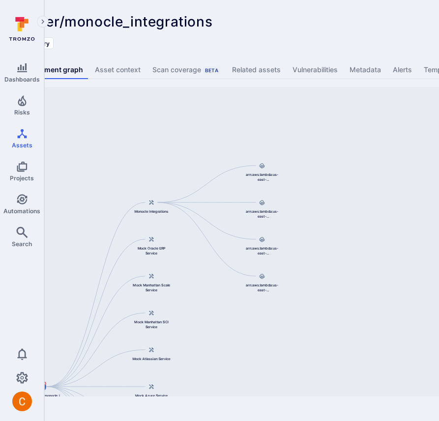  I want to click on i: Expand navigation menu, so click(43, 22).